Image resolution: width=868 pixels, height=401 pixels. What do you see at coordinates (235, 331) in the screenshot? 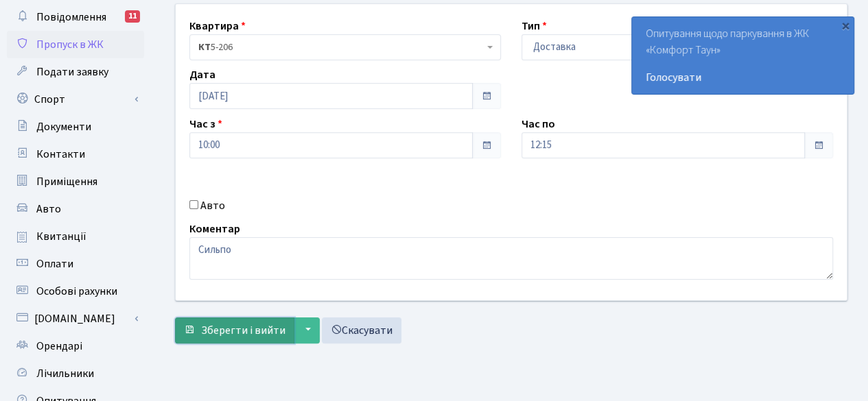
I see `button: Зберегти і вийти` at bounding box center [235, 331].